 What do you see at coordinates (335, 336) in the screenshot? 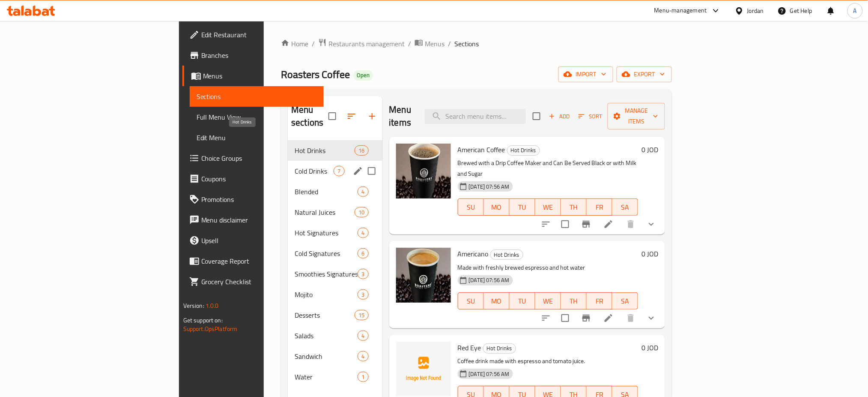
I see `div: Salads4` at bounding box center [335, 336].